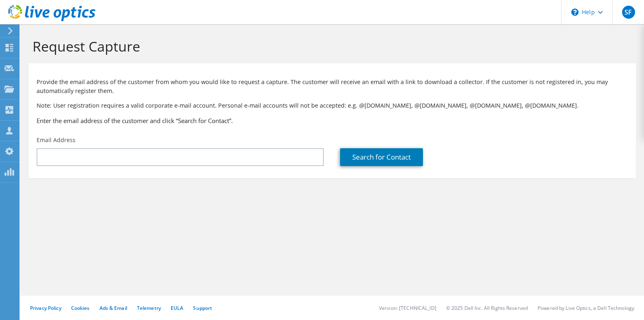 The width and height of the screenshot is (644, 320). Describe the element at coordinates (330, 46) in the screenshot. I see `h1: Request Capture` at that location.